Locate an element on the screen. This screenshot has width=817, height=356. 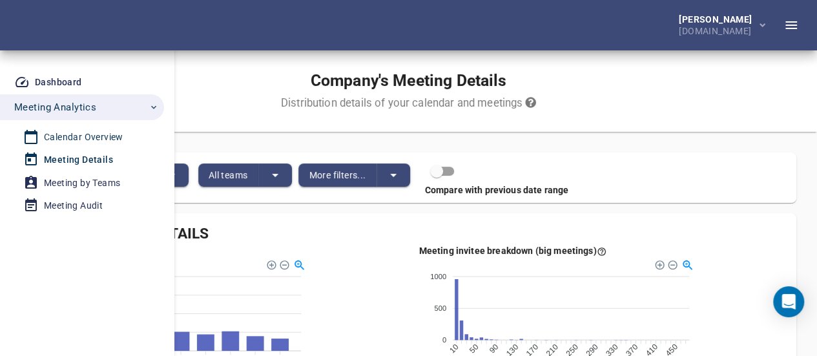
div: Here you see how many meetings you organize per number of invitees (for meetings with 500 or less... is located at coordinates (512, 251).